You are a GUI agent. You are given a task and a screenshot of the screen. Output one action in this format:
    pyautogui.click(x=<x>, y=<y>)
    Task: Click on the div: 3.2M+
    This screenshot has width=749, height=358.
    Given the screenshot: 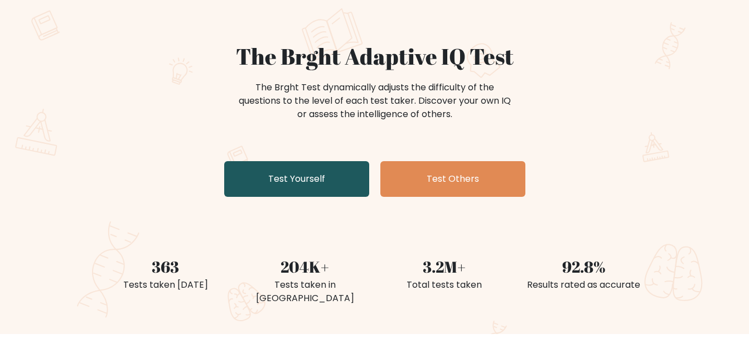 What is the action you would take?
    pyautogui.click(x=445, y=267)
    